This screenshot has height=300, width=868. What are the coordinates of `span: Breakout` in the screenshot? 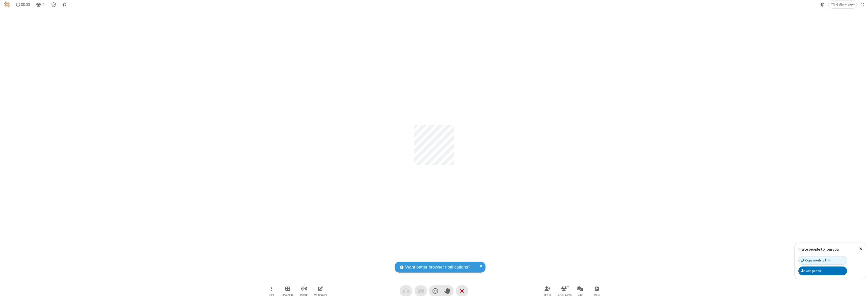 It's located at (288, 295).